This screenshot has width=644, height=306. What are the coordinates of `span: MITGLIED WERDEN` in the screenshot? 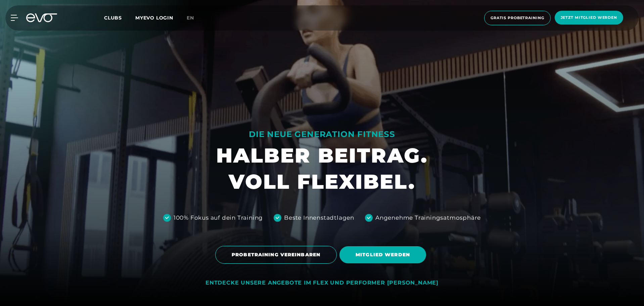 It's located at (383, 255).